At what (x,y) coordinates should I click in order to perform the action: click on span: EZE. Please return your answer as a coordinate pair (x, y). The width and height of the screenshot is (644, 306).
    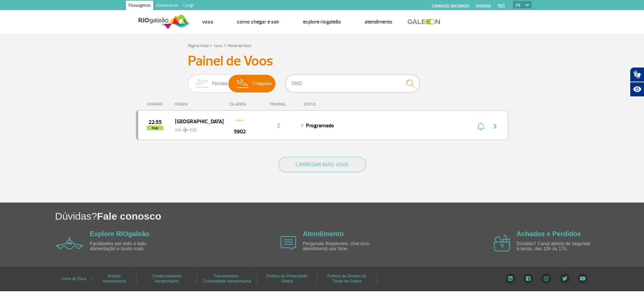
    Looking at the image, I should click on (193, 130).